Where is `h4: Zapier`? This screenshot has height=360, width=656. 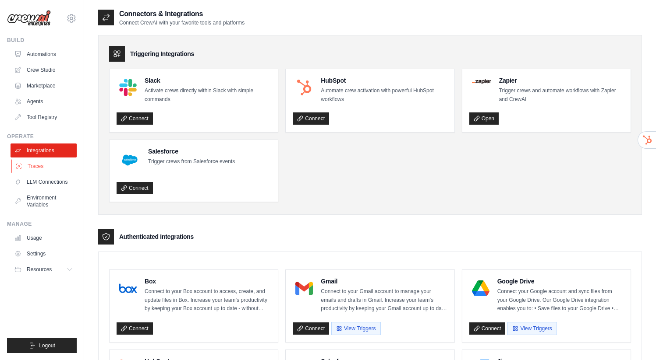
h4: Zapier is located at coordinates (561, 81).